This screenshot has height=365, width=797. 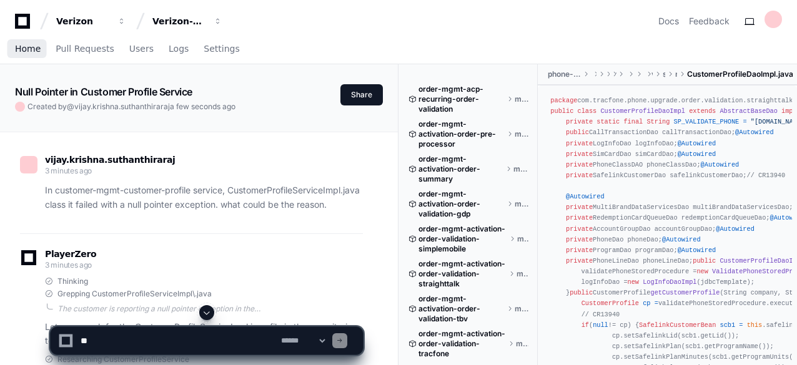 What do you see at coordinates (187, 21) in the screenshot?
I see `button: Verizon-Clarify-Order-Management` at bounding box center [187, 21].